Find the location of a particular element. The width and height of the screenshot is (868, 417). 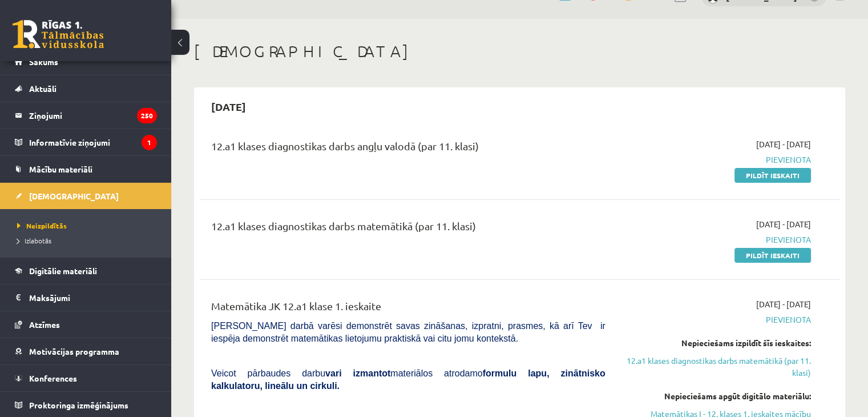

a: Rīgas 1. Tālmācības vidusskola is located at coordinates (58, 34).